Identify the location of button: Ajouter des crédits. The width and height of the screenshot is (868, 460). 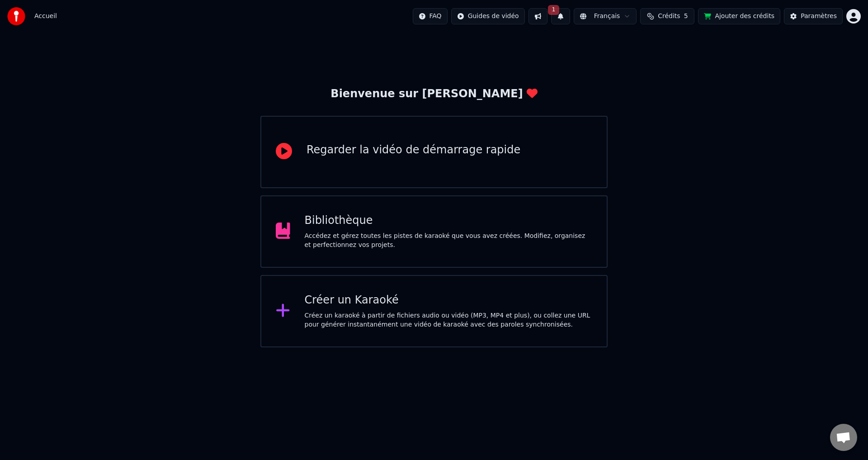
(739, 16).